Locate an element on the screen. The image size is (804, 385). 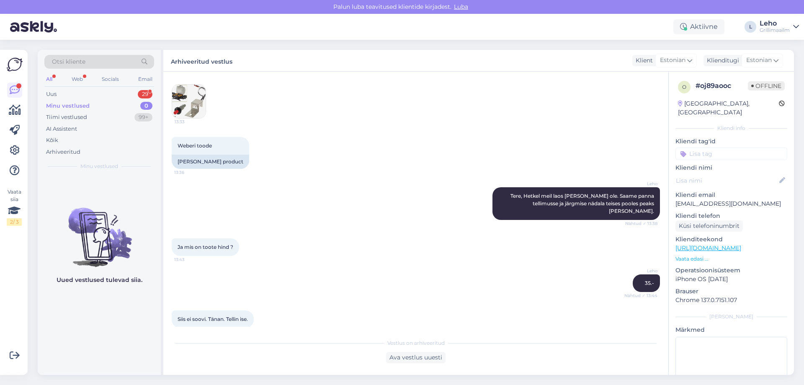
div: All is located at coordinates (49, 79).